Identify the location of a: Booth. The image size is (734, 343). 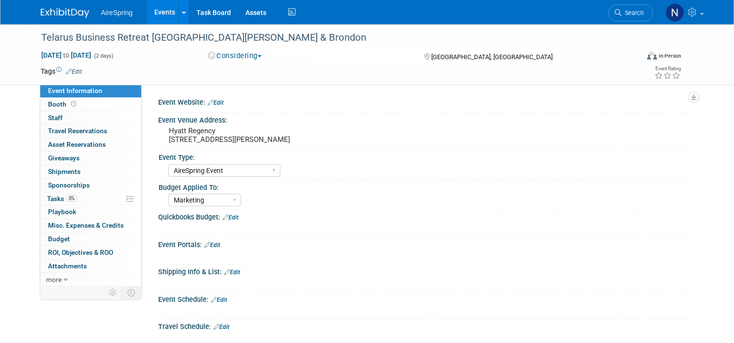
(91, 104).